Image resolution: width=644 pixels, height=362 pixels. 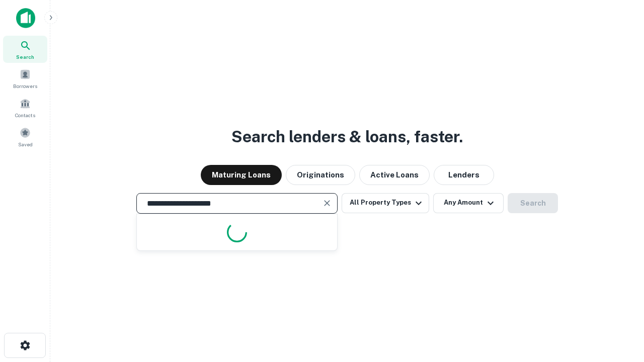 I want to click on img: capitalize-icon.png, so click(x=26, y=18).